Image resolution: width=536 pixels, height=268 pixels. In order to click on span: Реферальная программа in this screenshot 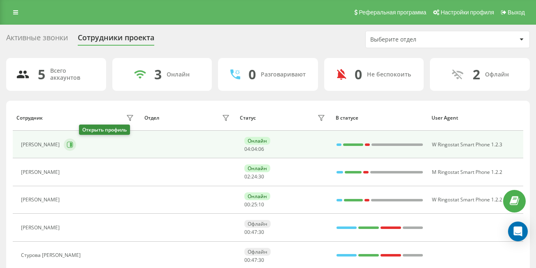, I will do `click(393, 12)`.